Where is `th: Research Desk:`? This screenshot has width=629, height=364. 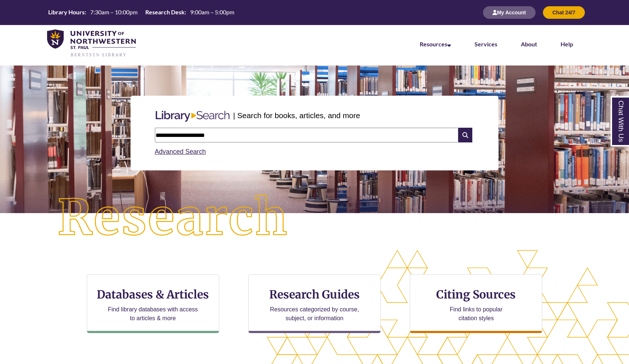 th: Research Desk: is located at coordinates (165, 12).